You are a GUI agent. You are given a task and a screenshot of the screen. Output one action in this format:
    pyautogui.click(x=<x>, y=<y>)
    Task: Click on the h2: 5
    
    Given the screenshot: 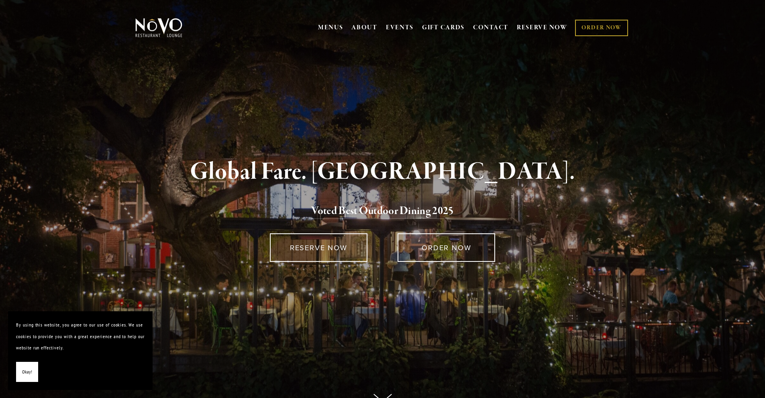 What is the action you would take?
    pyautogui.click(x=383, y=211)
    